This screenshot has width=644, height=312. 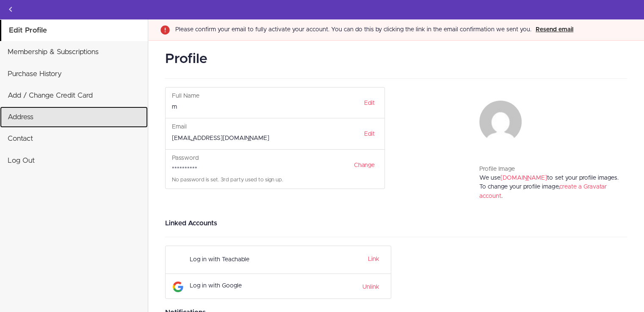 I want to click on div: We use to set your profile images. To change your profile image, ., so click(x=550, y=192).